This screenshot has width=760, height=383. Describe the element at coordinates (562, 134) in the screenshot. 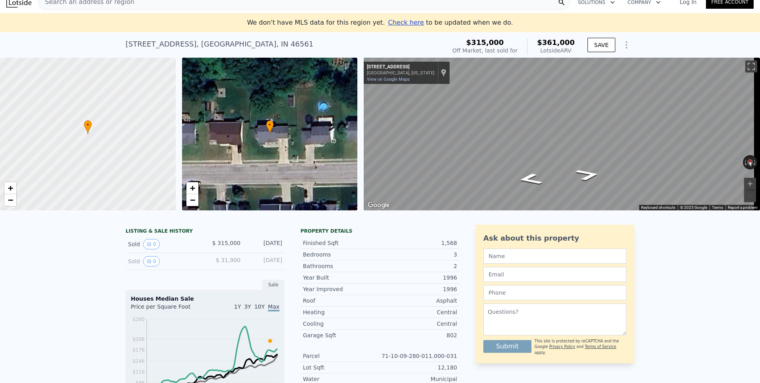

I see `div: Map` at that location.